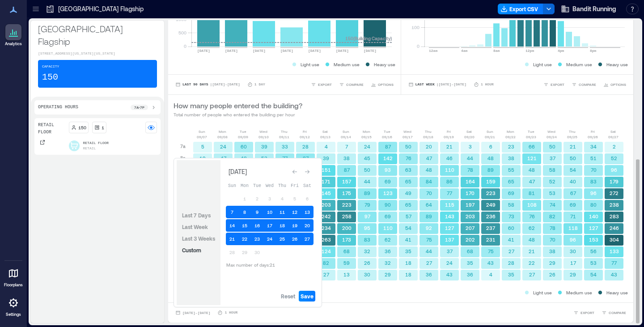 The height and width of the screenshot is (327, 644). Describe the element at coordinates (511, 146) in the screenshot. I see `text: 23` at that location.